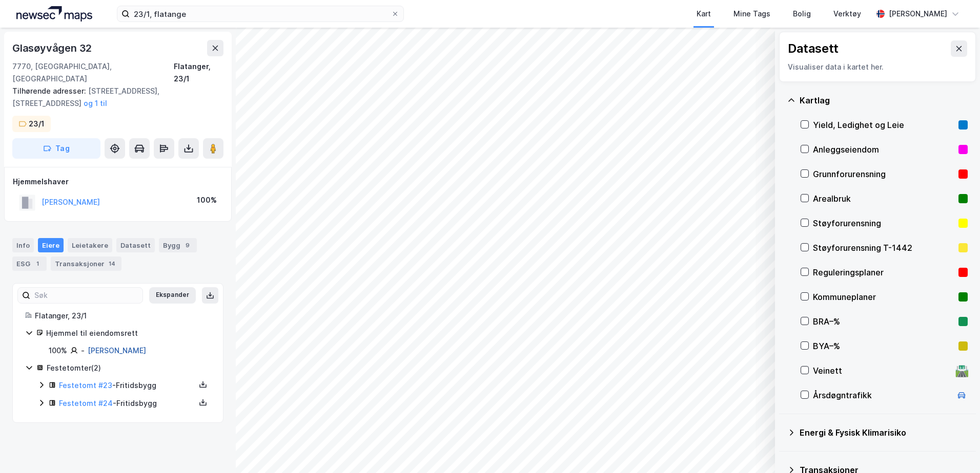 Image resolution: width=980 pixels, height=473 pixels. Describe the element at coordinates (884, 297) in the screenshot. I see `div: Kommuneplaner` at that location.